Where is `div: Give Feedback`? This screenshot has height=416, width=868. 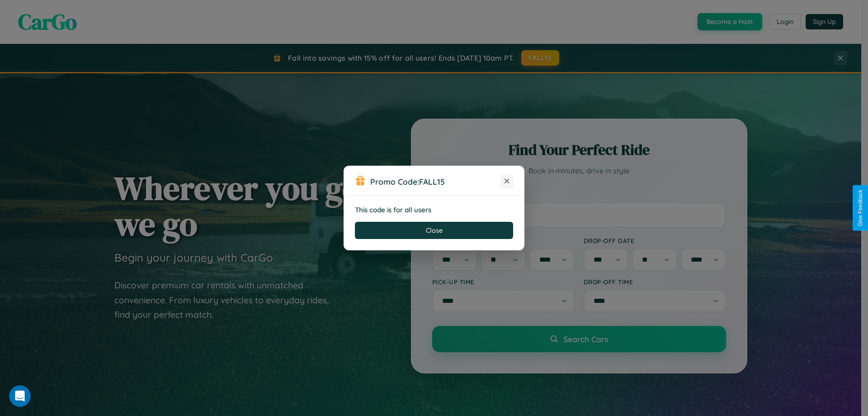 div: Give Feedback is located at coordinates (860, 208).